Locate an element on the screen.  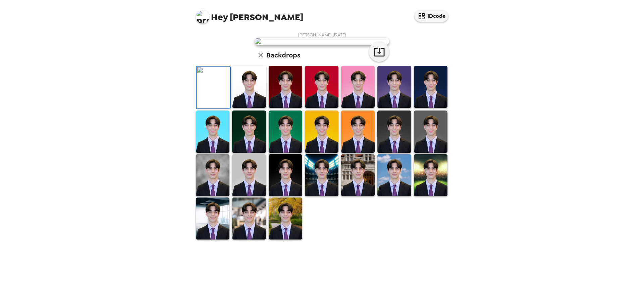
img: user is located at coordinates (322, 41).